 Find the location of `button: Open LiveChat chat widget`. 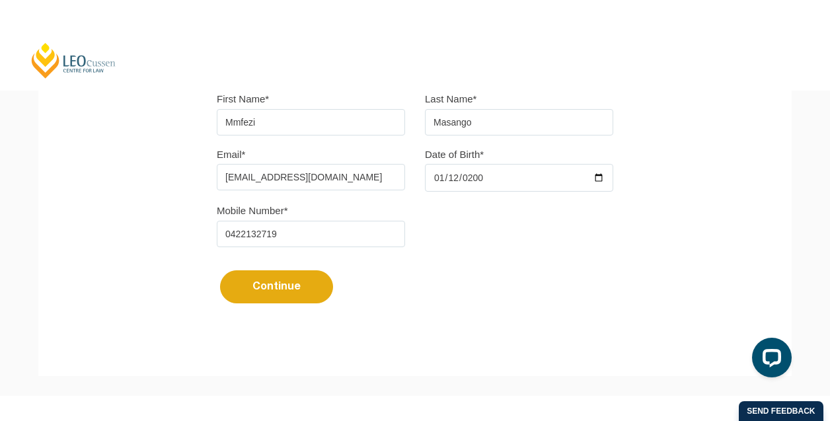

button: Open LiveChat chat widget is located at coordinates (30, 25).